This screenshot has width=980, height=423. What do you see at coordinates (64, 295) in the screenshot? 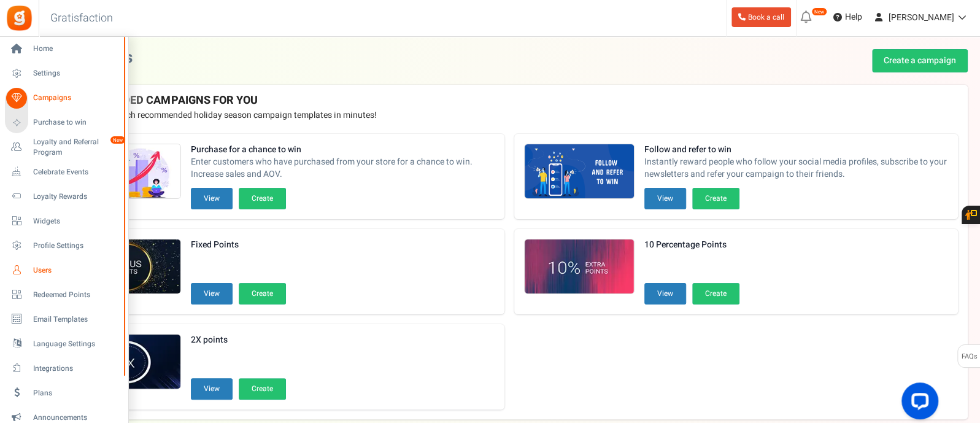
I see `a: Redeemed Points` at bounding box center [64, 295].